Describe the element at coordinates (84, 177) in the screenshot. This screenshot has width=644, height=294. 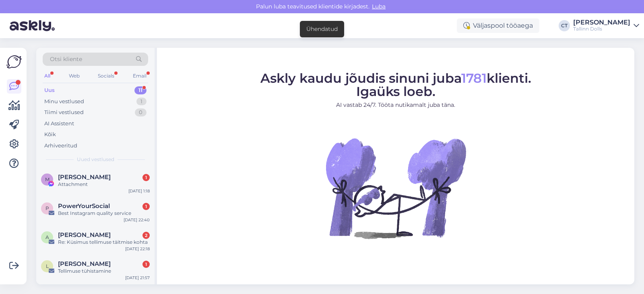
I see `span: Monika Lood` at that location.